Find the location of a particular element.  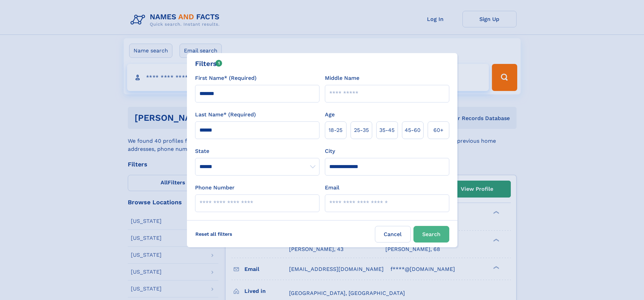

label: City is located at coordinates (330, 151).